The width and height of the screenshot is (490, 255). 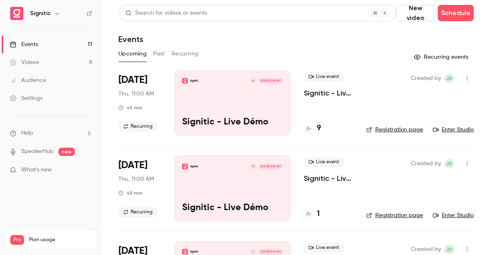 I want to click on div: Settings, so click(x=26, y=98).